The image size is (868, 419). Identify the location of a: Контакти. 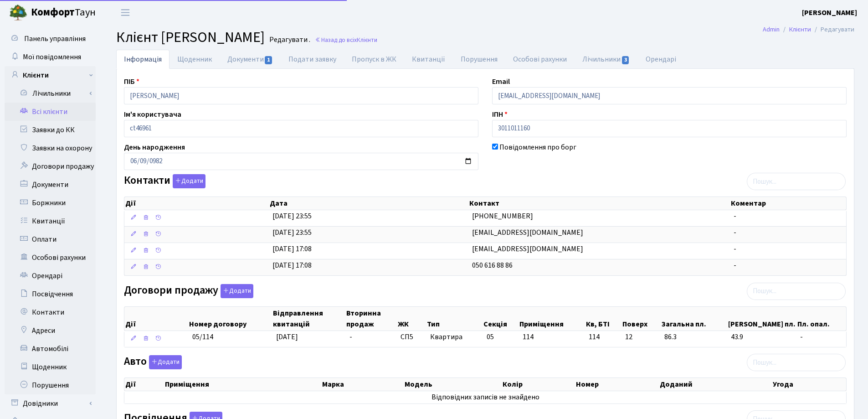
(50, 313).